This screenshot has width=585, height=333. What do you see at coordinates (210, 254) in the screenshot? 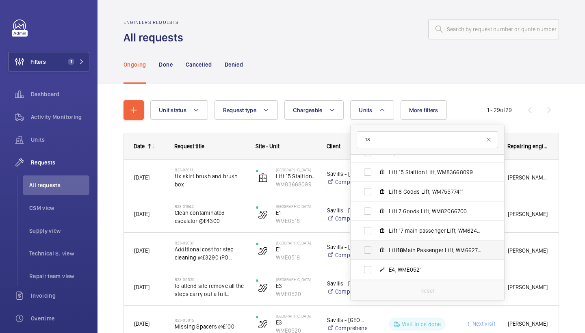
I see `span: Additional cost for step cleaning @£3290 (PO already sent previously for £4300)` at bounding box center [210, 254].